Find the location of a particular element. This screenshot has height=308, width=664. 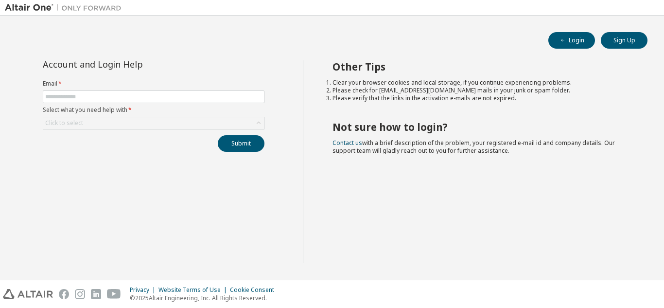

label: Select what you need help with is located at coordinates (154, 110).